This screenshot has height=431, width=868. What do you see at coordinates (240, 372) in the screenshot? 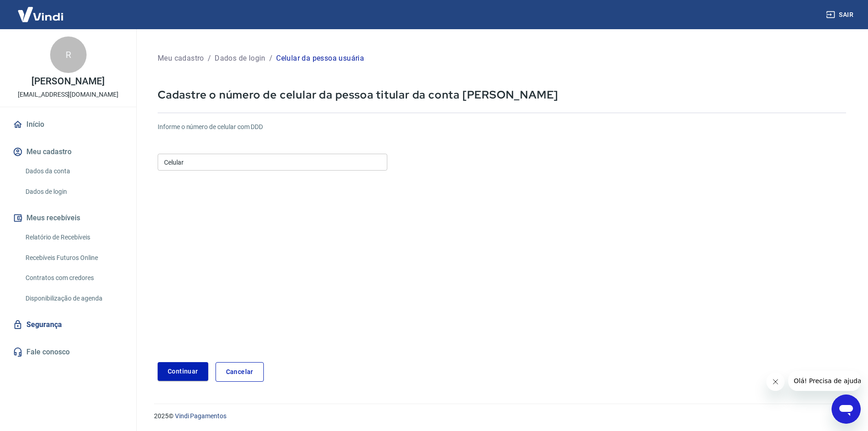
I see `a: Cancelar` at bounding box center [240, 372].